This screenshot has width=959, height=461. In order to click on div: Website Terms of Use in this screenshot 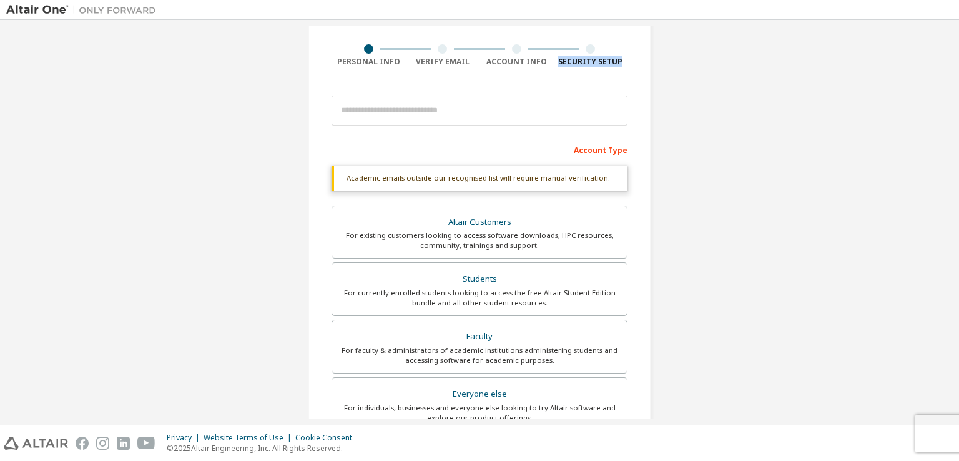, I will do `click(249, 438)`.